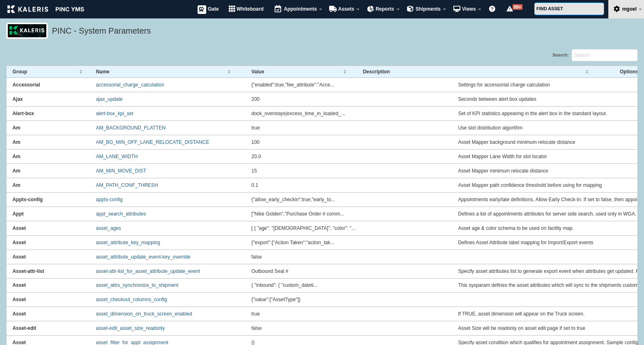  Describe the element at coordinates (131, 299) in the screenshot. I see `a: asset_checkout_columns_config` at that location.